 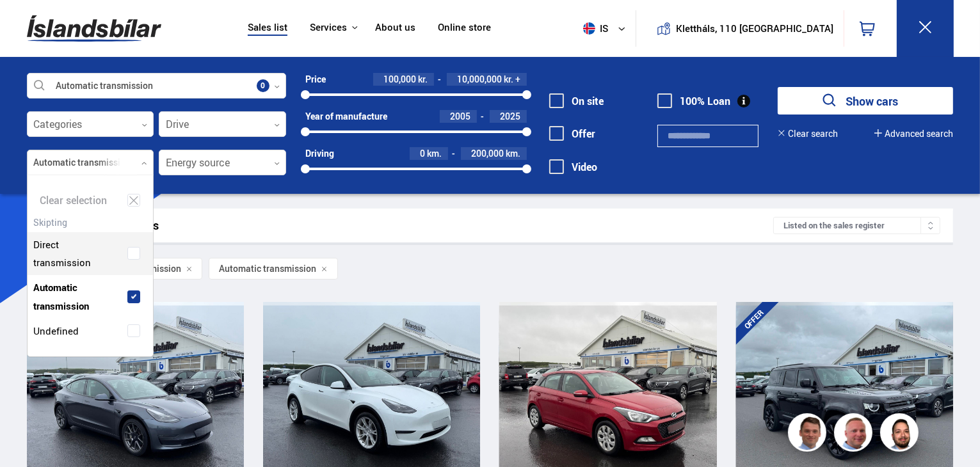 What do you see at coordinates (510, 116) in the screenshot?
I see `font: 2025` at bounding box center [510, 116].